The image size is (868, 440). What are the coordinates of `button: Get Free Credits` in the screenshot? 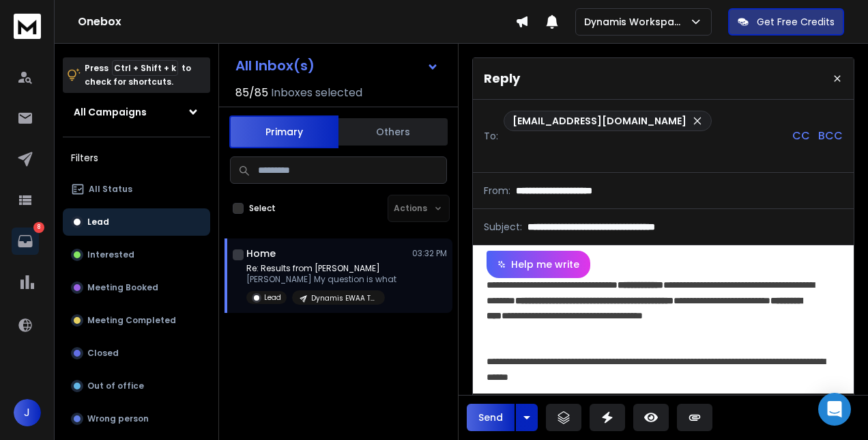 It's located at (786, 22).